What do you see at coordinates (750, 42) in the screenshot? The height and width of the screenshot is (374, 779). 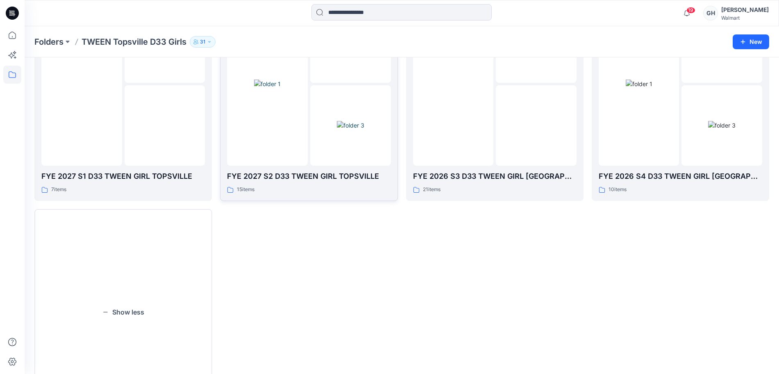 I see `button: New` at bounding box center [750, 42].